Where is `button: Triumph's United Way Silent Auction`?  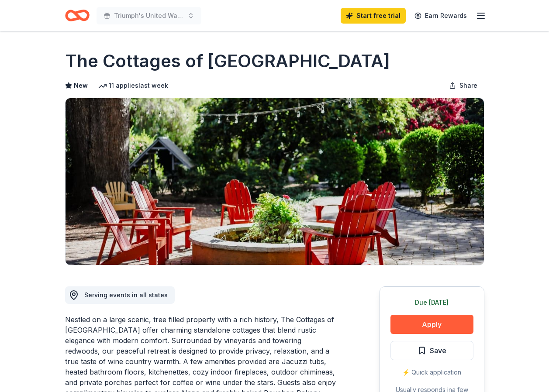
button: Triumph's United Way Silent Auction is located at coordinates (149, 16).